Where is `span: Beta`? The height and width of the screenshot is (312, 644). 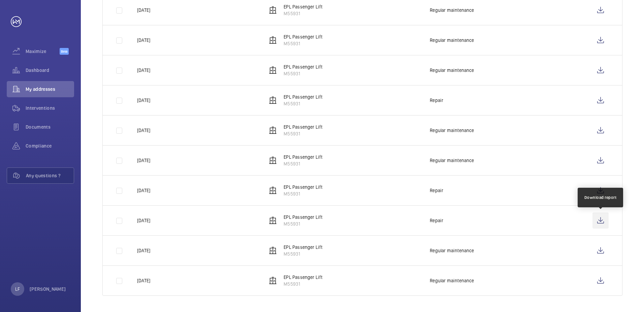 span: Beta is located at coordinates (64, 51).